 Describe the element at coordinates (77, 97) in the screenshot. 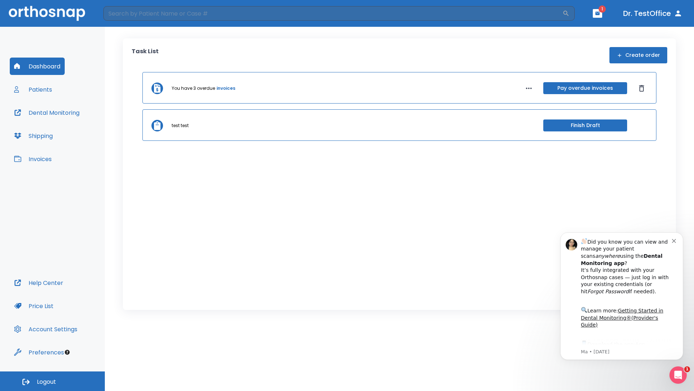

I see `div: Learn more: ​` at that location.